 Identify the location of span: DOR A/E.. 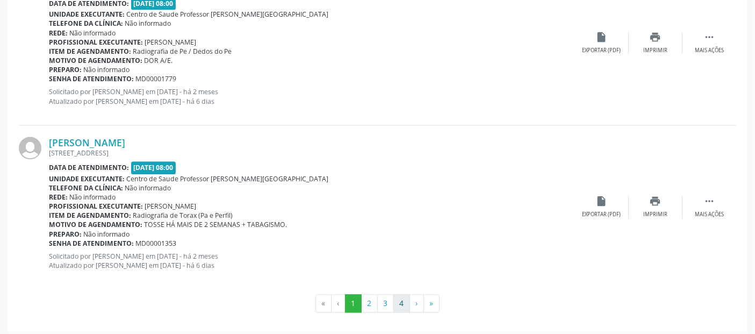
(159, 60).